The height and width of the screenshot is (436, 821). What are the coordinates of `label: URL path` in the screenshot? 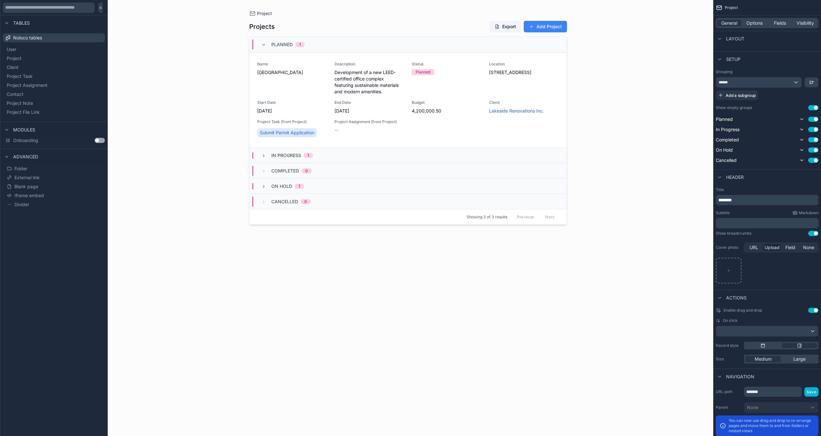 It's located at (729, 392).